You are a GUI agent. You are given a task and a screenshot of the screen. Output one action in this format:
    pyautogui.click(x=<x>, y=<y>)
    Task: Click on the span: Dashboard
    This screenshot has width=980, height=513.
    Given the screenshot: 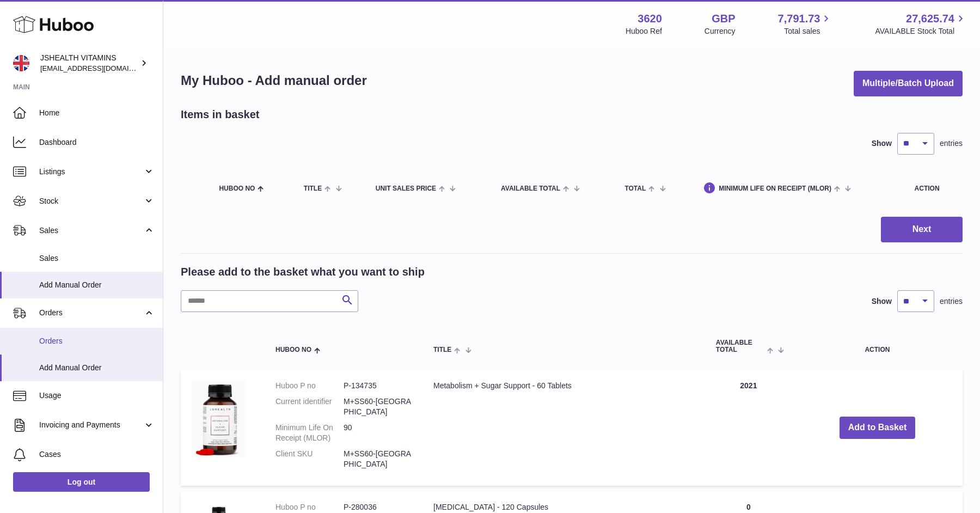 What is the action you would take?
    pyautogui.click(x=97, y=142)
    